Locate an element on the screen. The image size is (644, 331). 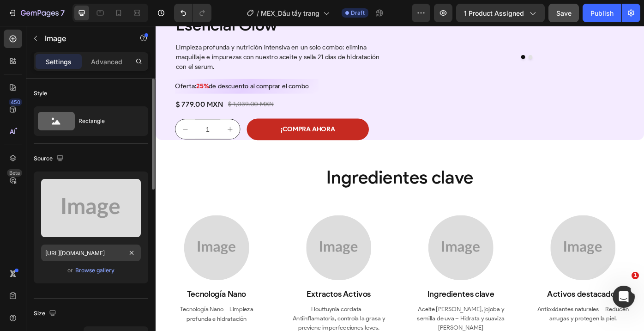
div: Undo/Redo is located at coordinates (193, 13).